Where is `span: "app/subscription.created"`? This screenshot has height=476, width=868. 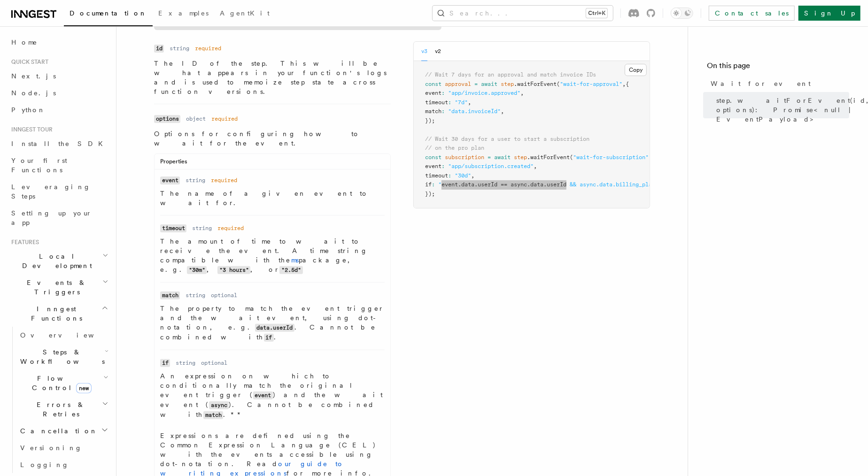 span: "app/subscription.created" is located at coordinates (491, 166).